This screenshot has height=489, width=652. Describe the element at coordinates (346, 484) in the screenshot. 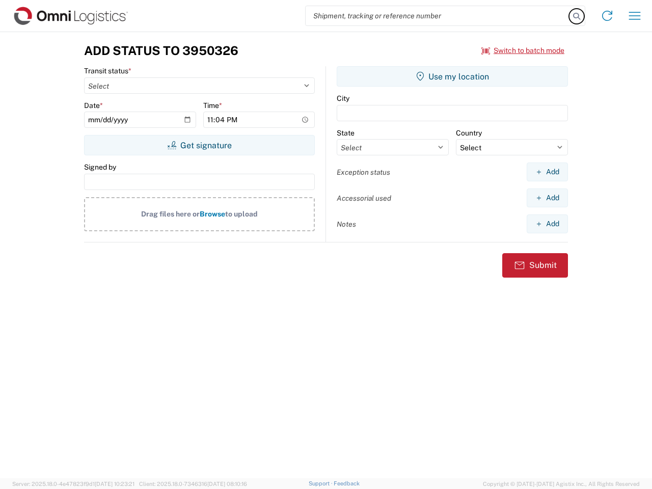

I see `a: Feedback` at that location.